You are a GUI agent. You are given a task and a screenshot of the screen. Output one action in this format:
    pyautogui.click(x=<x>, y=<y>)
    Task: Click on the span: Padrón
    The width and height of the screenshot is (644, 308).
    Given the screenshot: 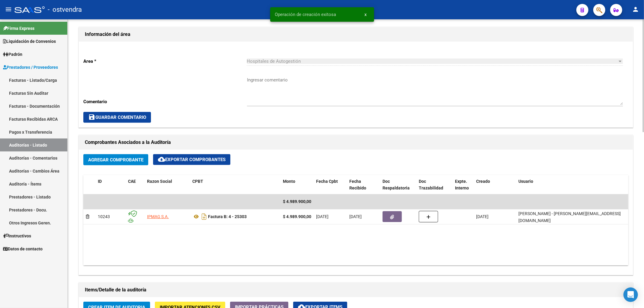 What is the action you would take?
    pyautogui.click(x=13, y=54)
    